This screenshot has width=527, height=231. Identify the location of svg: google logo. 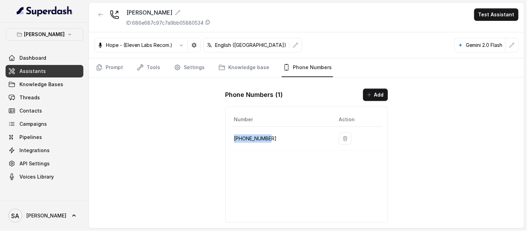
(461, 45).